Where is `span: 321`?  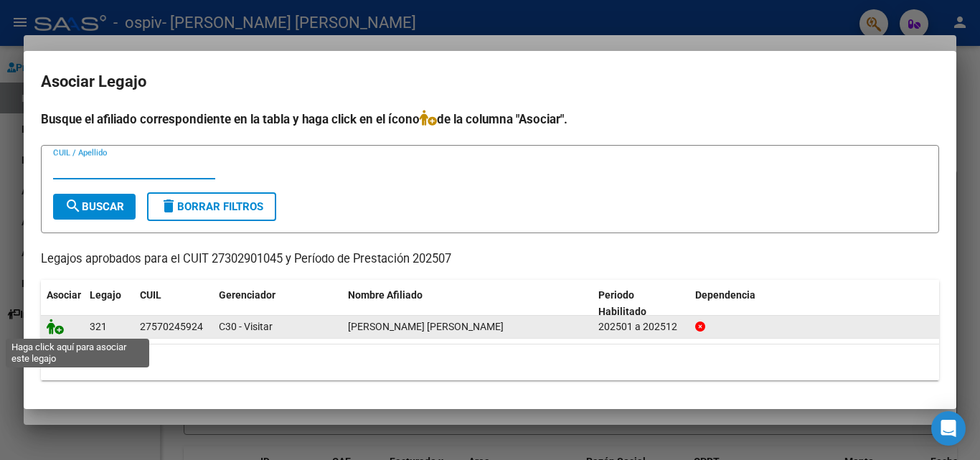
span: 321 is located at coordinates (98, 327).